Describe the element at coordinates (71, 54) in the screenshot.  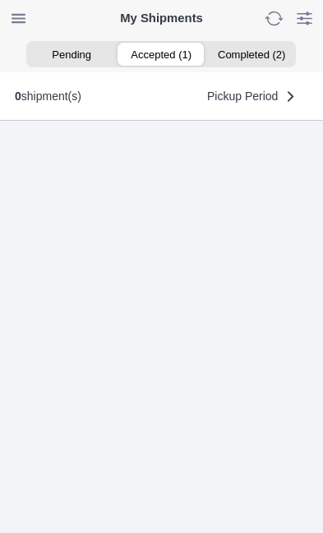
I see `ion-segment-button: Pending` at that location.